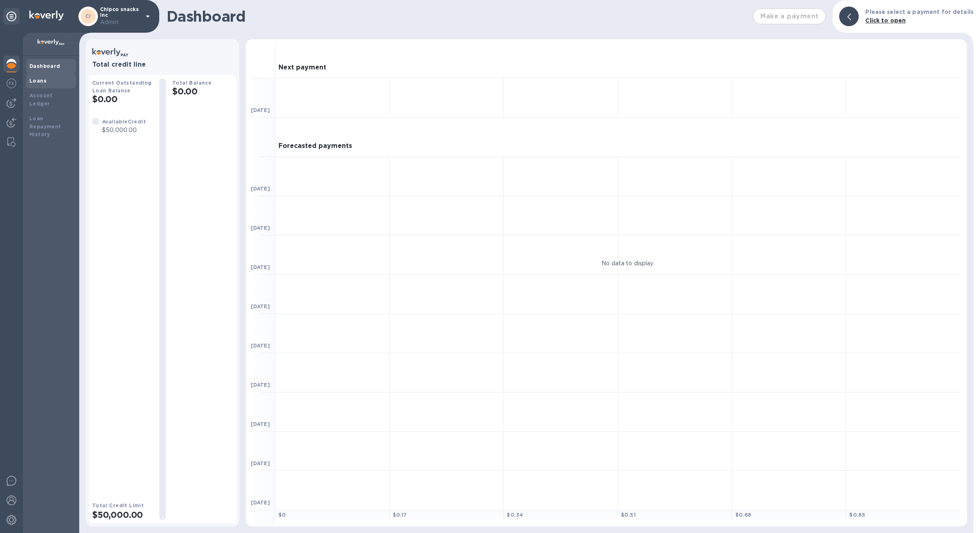 This screenshot has height=533, width=980. What do you see at coordinates (628, 263) in the screenshot?
I see `p: No data to display.` at bounding box center [628, 263].